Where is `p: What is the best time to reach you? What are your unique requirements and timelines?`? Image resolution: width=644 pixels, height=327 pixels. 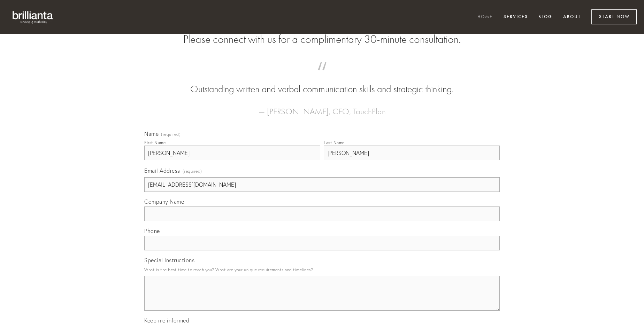 p: What is the best time to reach you? What are your unique requirements and timelines? is located at coordinates (322, 269).